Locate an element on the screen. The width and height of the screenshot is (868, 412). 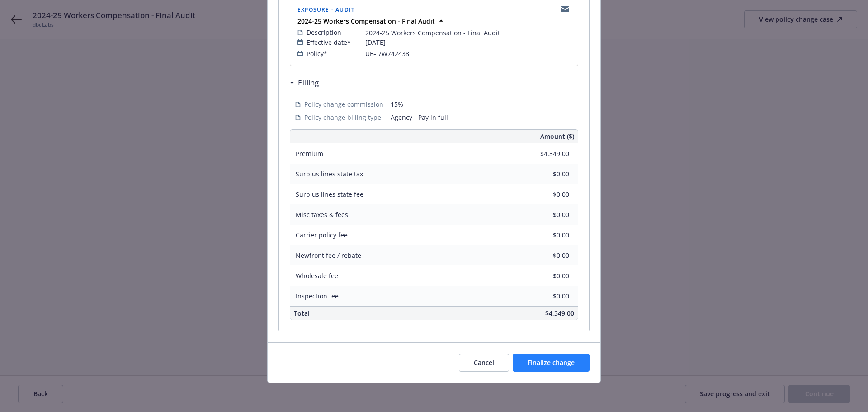
span: Newfront fee / rebate is located at coordinates (328, 255).